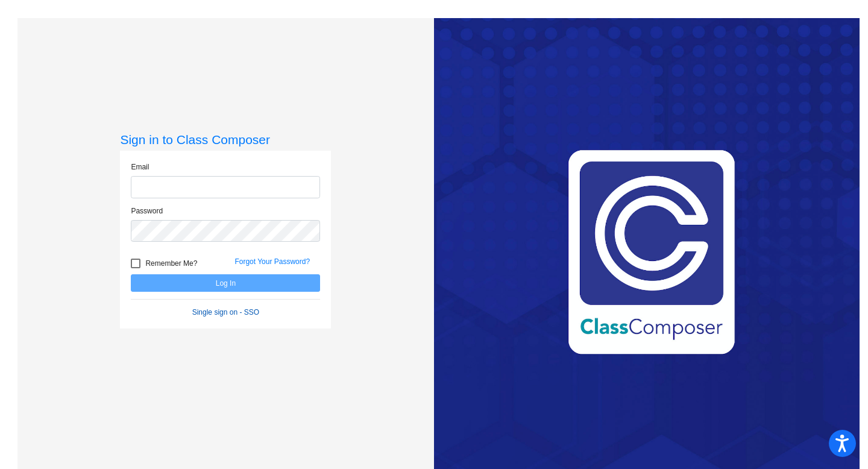 The image size is (868, 469). What do you see at coordinates (272, 262) in the screenshot?
I see `a: Forgot Your Password?` at bounding box center [272, 262].